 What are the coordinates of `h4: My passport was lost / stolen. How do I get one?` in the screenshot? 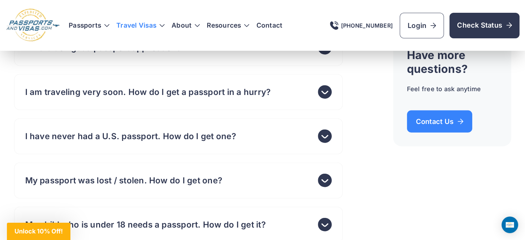 It's located at (124, 181).